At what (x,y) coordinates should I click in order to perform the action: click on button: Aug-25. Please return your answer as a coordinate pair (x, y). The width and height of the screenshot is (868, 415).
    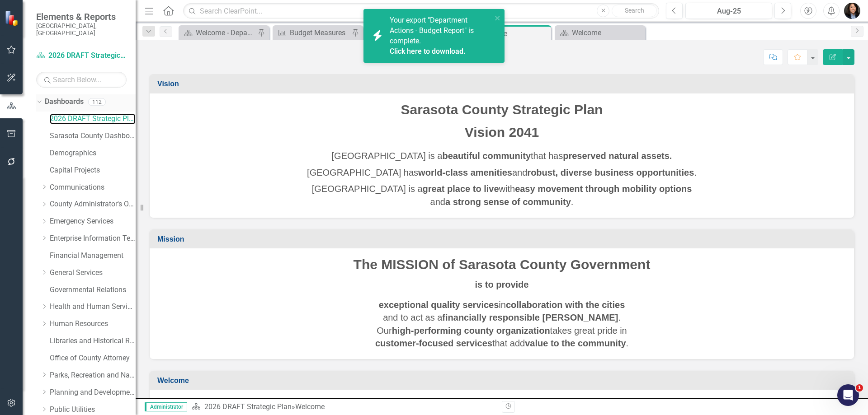
    Looking at the image, I should click on (729, 11).